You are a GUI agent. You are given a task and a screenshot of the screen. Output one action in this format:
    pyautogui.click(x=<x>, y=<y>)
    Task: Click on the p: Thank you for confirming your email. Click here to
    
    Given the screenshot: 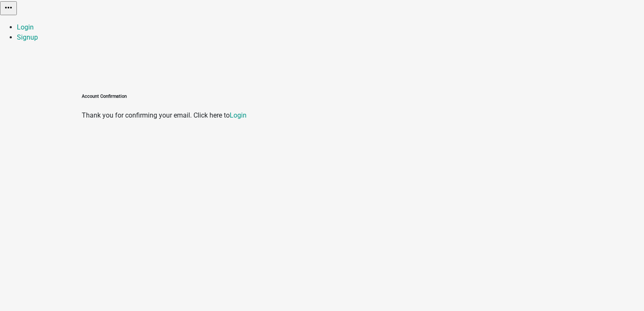 What is the action you would take?
    pyautogui.click(x=164, y=115)
    